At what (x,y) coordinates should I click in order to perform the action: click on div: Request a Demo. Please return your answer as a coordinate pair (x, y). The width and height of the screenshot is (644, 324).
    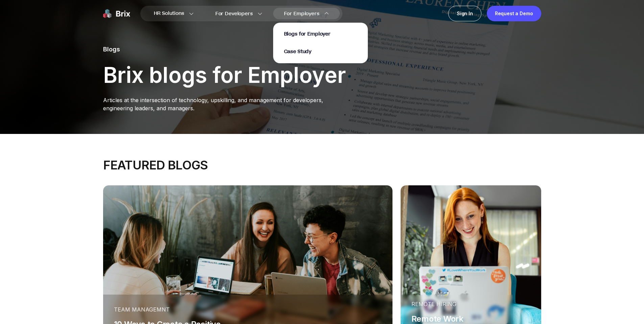
    Looking at the image, I should click on (514, 14).